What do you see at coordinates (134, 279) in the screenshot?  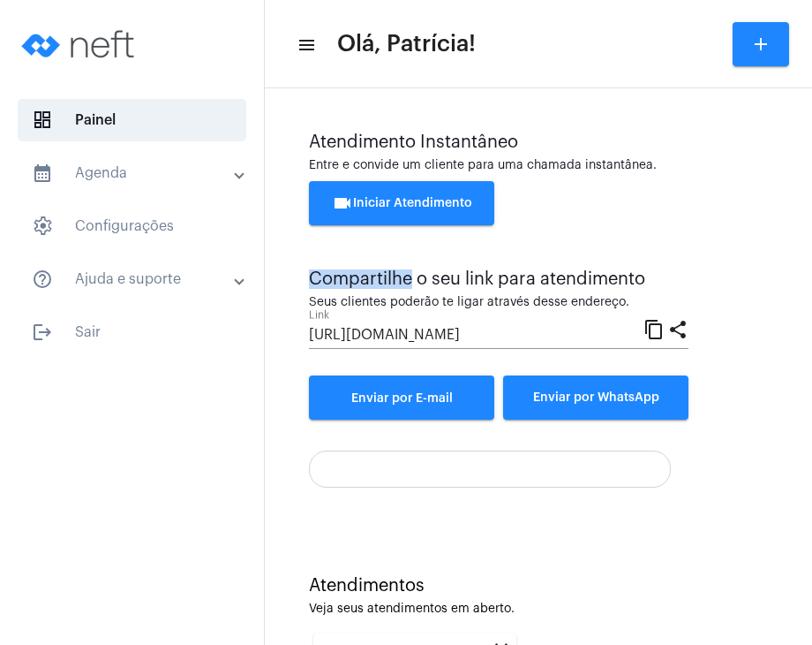 I see `mat-panel-title: Ajuda e suporte` at bounding box center [134, 279].